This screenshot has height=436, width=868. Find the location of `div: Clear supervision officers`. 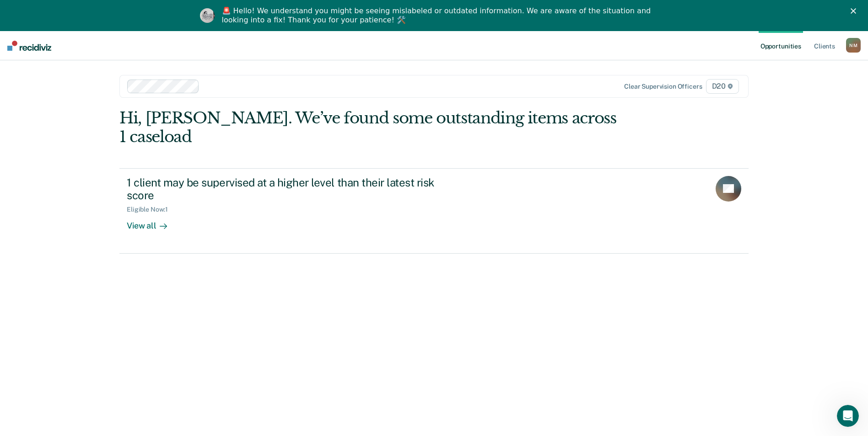

div: Clear supervision officers is located at coordinates (664, 86).